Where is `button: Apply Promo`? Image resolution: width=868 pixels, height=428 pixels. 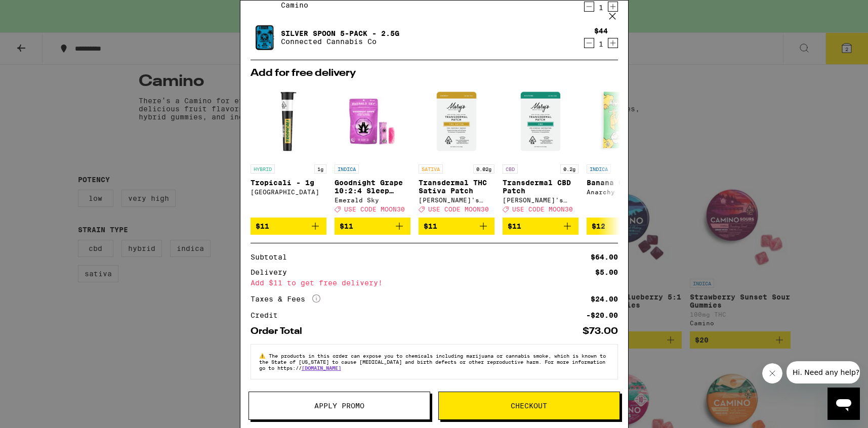
button: Apply Promo is located at coordinates (339, 406).